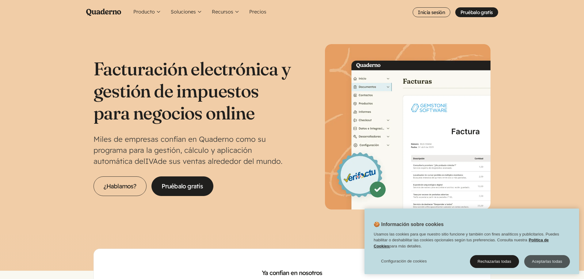 The height and width of the screenshot is (279, 584). What do you see at coordinates (193, 150) in the screenshot?
I see `p: Miles de empresas confían en Quaderno como su programa para la gestión, cálculo y aplicación auto...` at bounding box center [193, 150].